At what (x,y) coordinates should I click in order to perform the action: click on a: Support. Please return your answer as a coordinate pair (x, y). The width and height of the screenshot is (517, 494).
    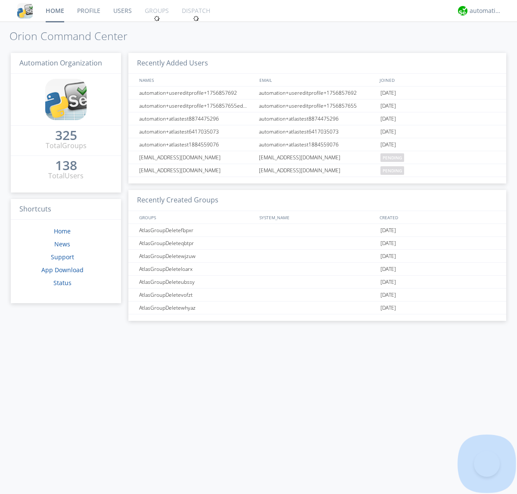
    Looking at the image, I should click on (62, 257).